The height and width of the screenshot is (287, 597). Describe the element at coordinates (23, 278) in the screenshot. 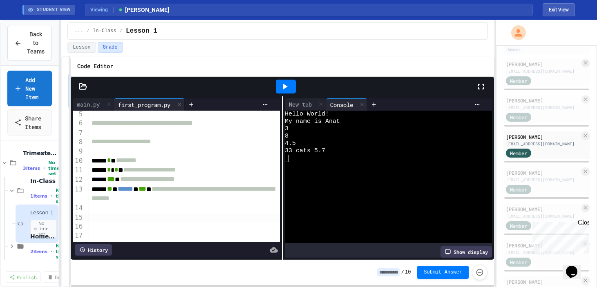

I see `a: Publish` at that location.